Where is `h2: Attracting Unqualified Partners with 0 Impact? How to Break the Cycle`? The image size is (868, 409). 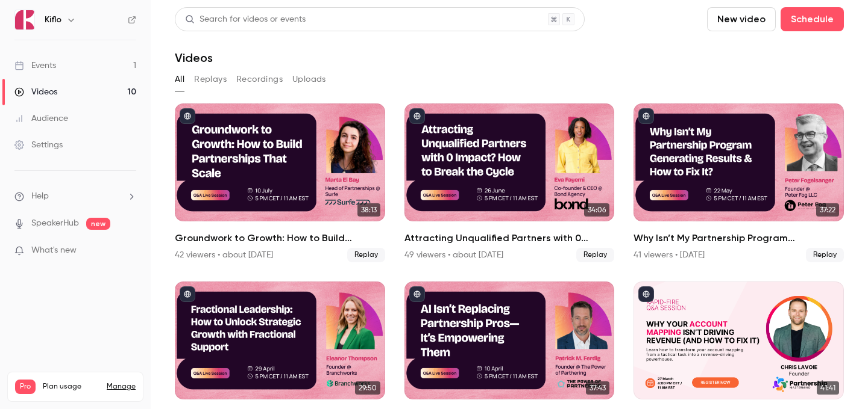
h2: Attracting Unqualified Partners with 0 Impact? How to Break the Cycle is located at coordinates (510, 239).